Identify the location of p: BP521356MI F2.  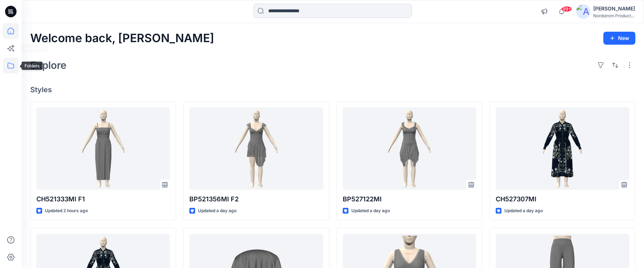
(256, 199).